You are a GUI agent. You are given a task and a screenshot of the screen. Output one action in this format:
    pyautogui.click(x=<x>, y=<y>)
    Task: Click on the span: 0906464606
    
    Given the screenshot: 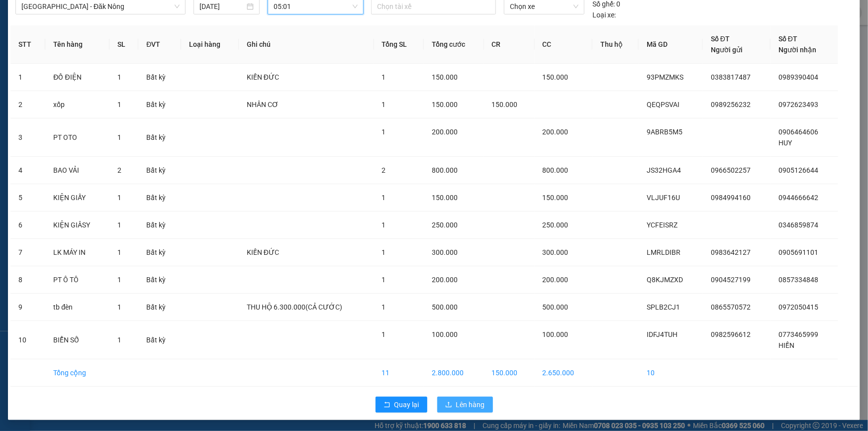 What is the action you would take?
    pyautogui.click(x=798, y=132)
    